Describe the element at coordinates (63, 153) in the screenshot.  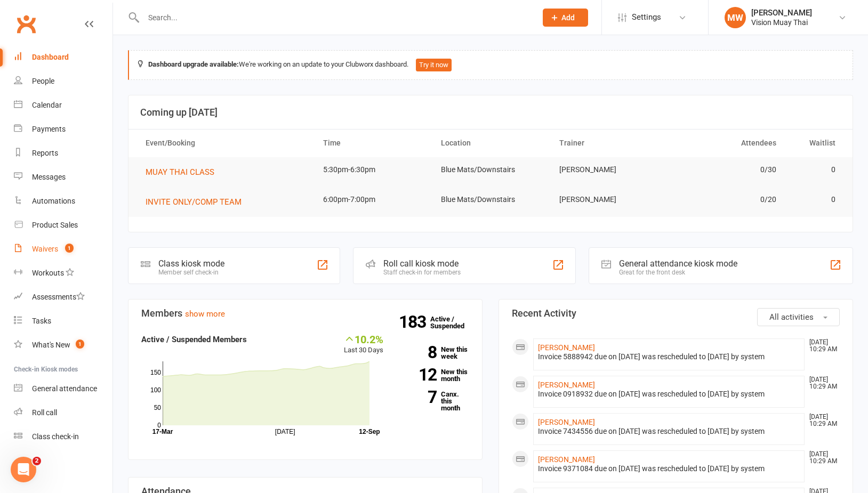
I see `a: Reports` at that location.